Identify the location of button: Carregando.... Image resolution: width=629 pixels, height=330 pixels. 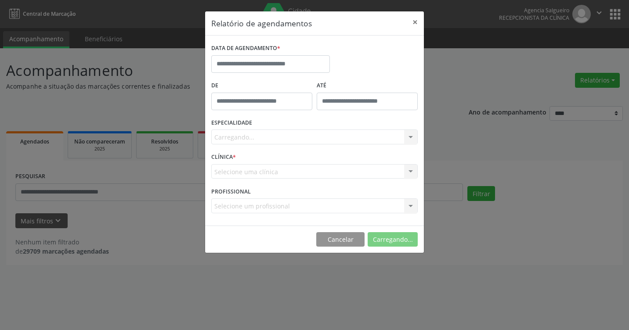
(393, 240).